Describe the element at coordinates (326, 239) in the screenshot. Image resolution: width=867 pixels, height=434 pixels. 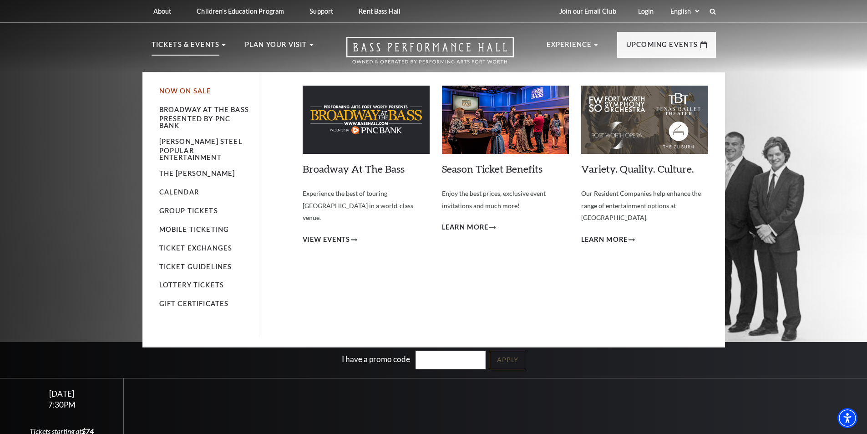
I see `span: View Events` at that location.